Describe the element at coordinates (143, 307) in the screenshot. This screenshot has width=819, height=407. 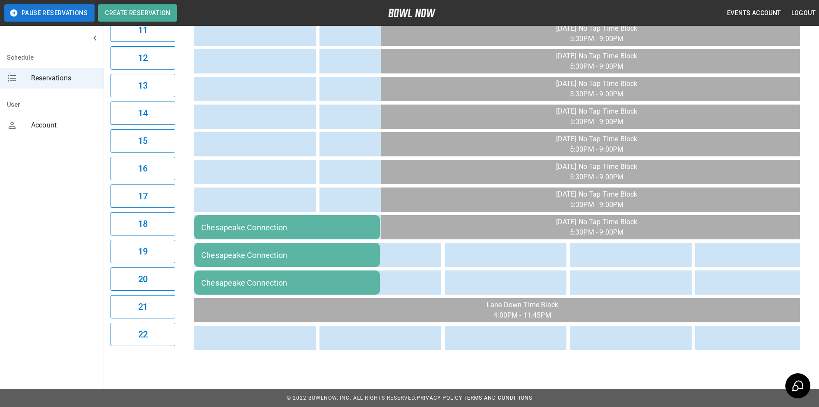
I see `h6: 21` at that location.